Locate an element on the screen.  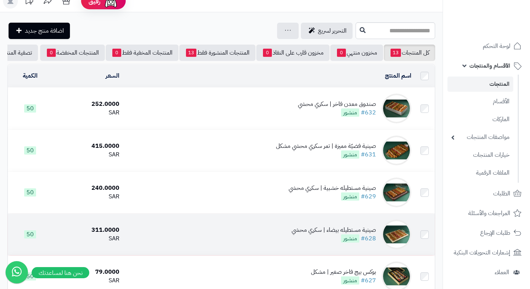
a: المراجعات والأسئلة is located at coordinates (486, 213).